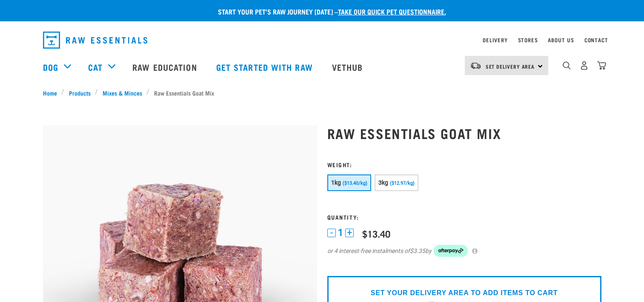 The image size is (644, 302). Describe the element at coordinates (397, 183) in the screenshot. I see `button: 3kg ($12.97/kg)` at that location.